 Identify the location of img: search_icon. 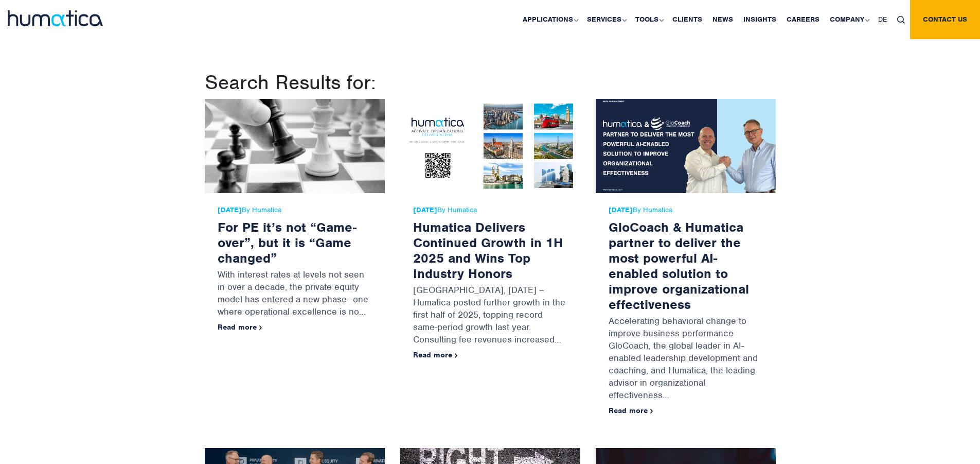
(901, 19).